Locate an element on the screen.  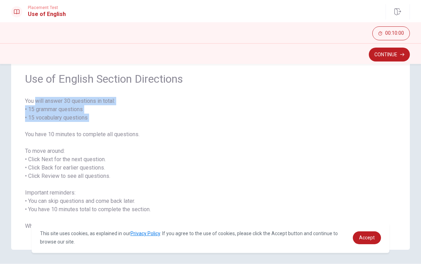
span: You will answer 30 questions in total: • 15 grammar questions • 15 vocabulary questions You have ... is located at coordinates (210, 164).